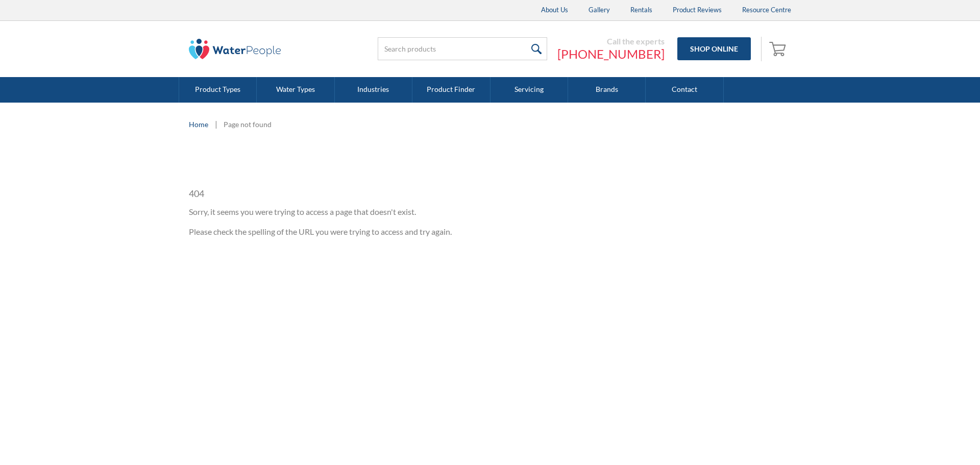 This screenshot has height=465, width=980. I want to click on a: Product Finder, so click(451, 90).